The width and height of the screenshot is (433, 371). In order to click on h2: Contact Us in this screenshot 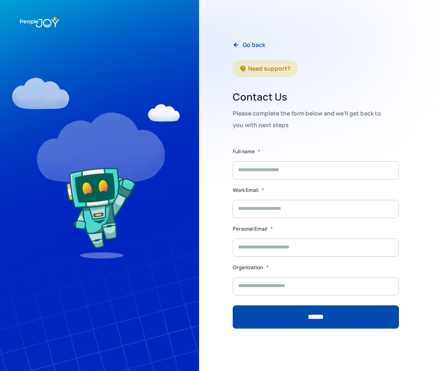, I will do `click(307, 97)`.